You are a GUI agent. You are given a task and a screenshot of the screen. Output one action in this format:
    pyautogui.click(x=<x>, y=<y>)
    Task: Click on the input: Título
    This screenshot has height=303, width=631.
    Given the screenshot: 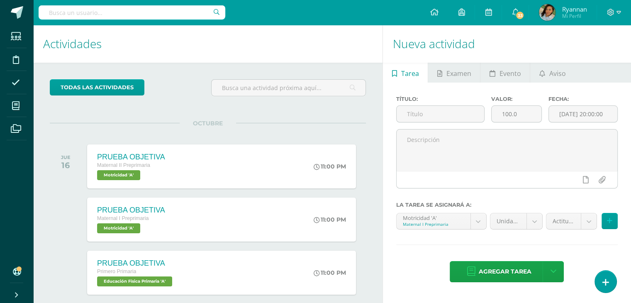 What is the action you would take?
    pyautogui.click(x=440, y=114)
    